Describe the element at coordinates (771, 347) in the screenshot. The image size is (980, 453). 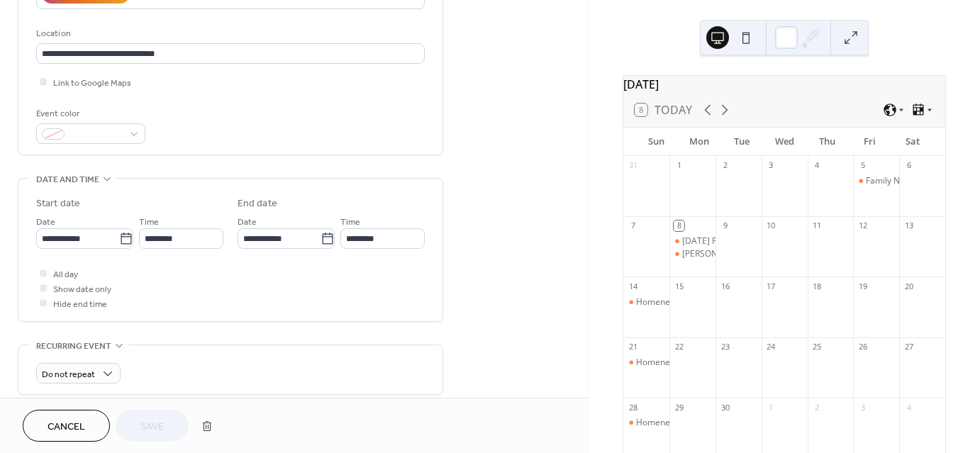
I see `div: 24` at that location.